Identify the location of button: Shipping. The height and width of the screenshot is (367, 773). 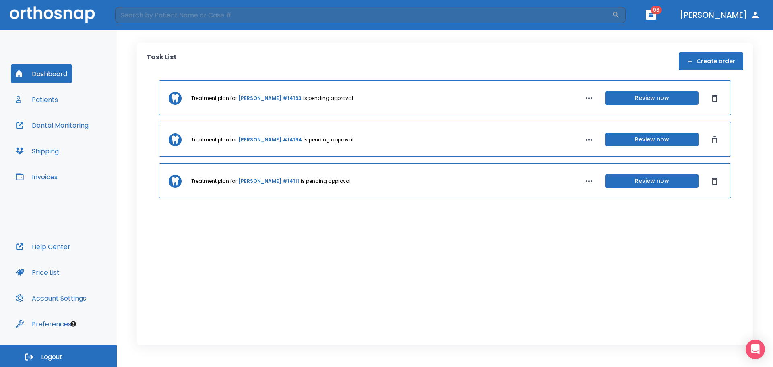
(37, 151).